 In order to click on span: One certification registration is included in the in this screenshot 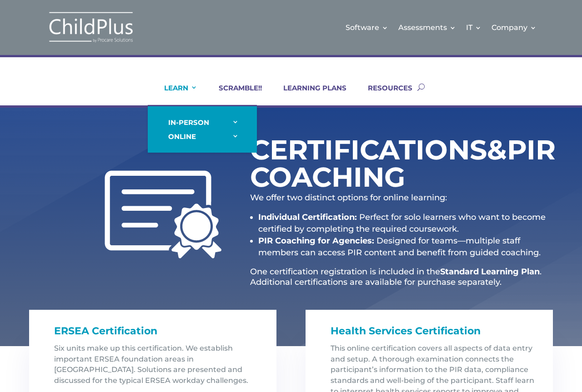, I will do `click(345, 272)`.